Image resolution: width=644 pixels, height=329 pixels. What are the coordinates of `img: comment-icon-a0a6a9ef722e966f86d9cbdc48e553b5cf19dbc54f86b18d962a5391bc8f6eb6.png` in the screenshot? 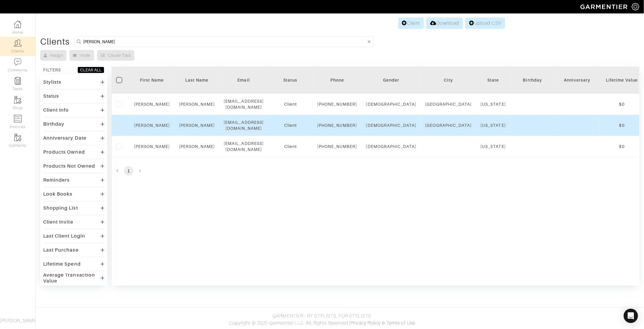 It's located at (18, 62).